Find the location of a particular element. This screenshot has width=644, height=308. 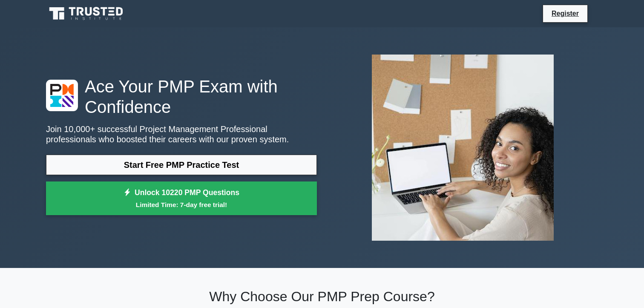

small: Limited Time: 7-day free trial! is located at coordinates (182, 204).